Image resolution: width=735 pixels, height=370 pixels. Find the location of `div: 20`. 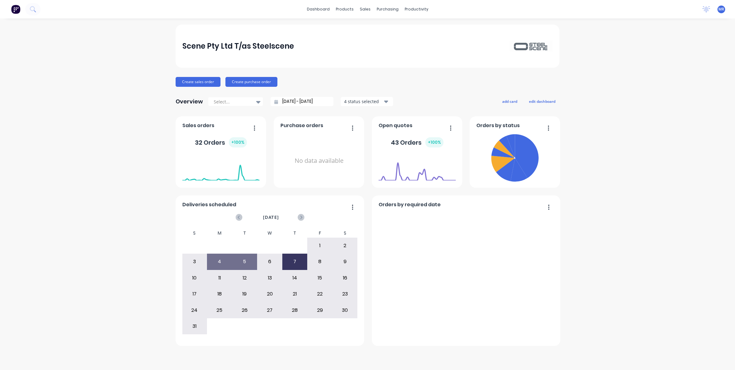

div: 20 is located at coordinates (270, 294).